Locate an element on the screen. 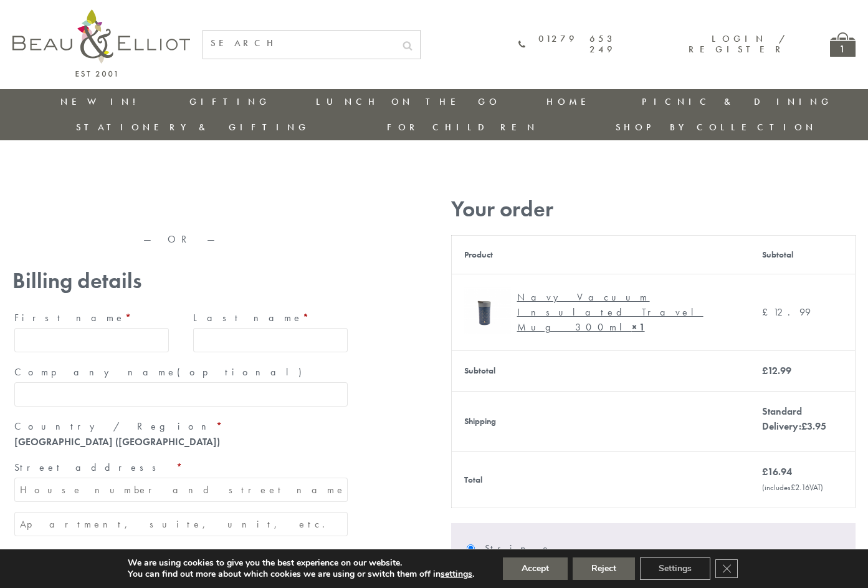  button: Accept is located at coordinates (535, 568).